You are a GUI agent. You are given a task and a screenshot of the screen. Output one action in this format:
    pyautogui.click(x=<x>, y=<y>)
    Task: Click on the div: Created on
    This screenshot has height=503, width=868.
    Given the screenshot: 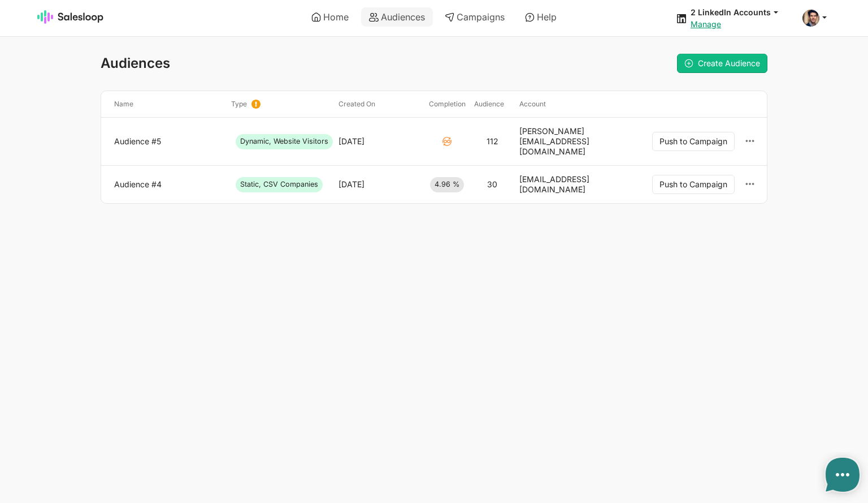 What is the action you would take?
    pyautogui.click(x=379, y=104)
    